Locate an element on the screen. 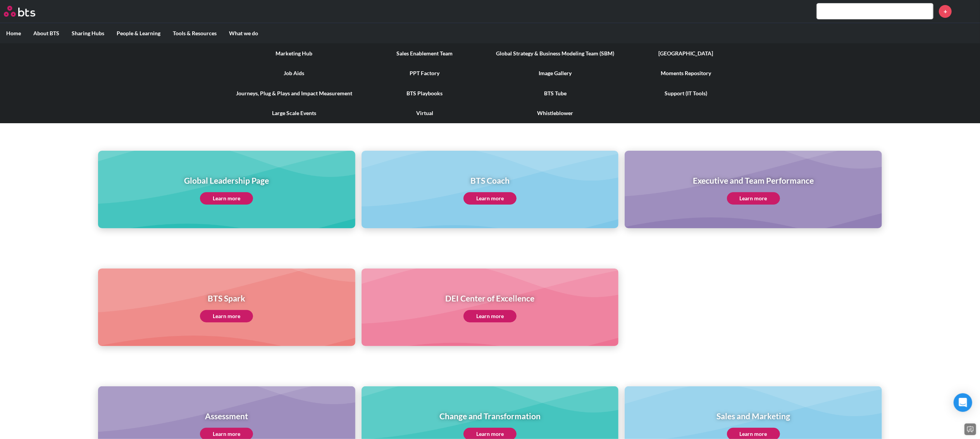 This screenshot has height=439, width=980. h1: BTS Coach is located at coordinates (490, 180).